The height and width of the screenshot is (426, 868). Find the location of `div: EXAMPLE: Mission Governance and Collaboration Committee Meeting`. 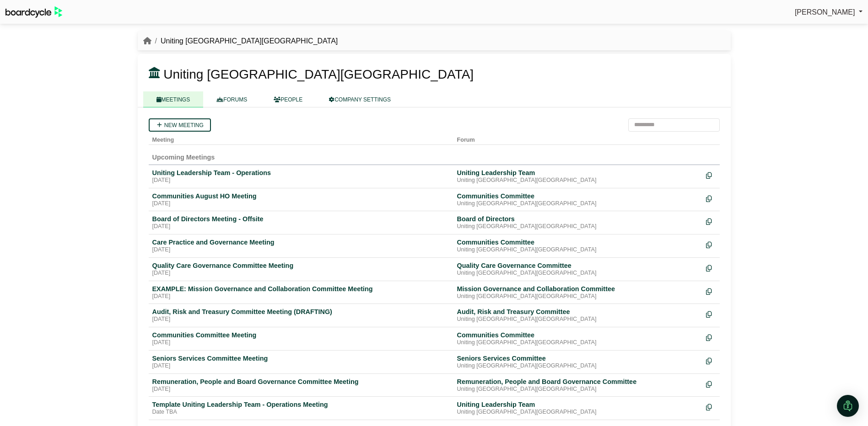

div: EXAMPLE: Mission Governance and Collaboration Committee Meeting is located at coordinates (301, 289).